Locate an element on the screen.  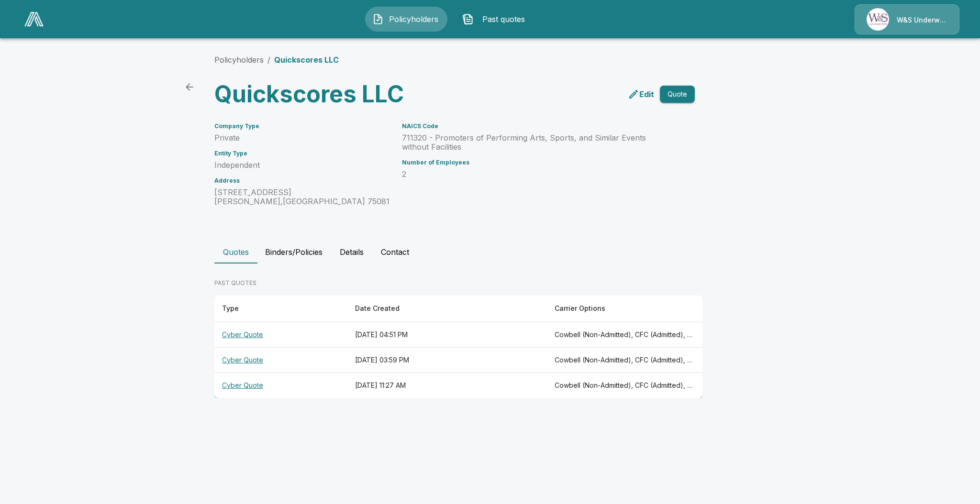
a: Policyholders is located at coordinates (238, 60).